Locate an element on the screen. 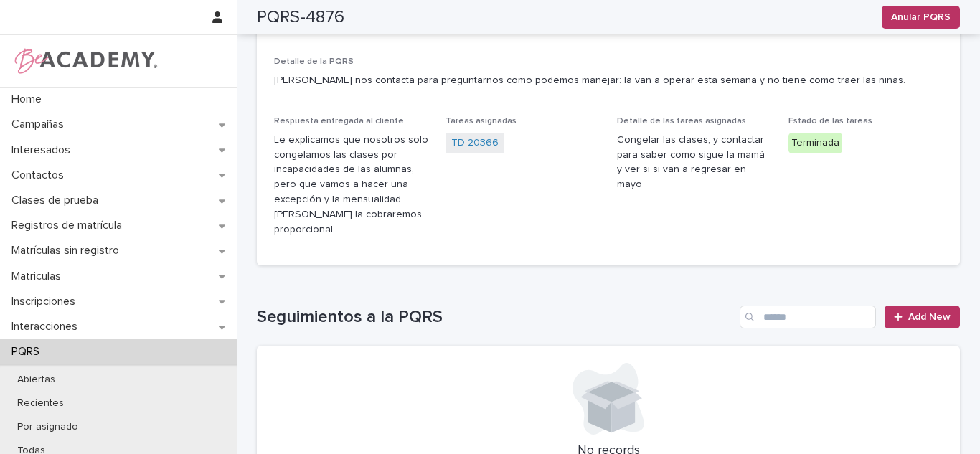  span: Add New is located at coordinates (929, 317).